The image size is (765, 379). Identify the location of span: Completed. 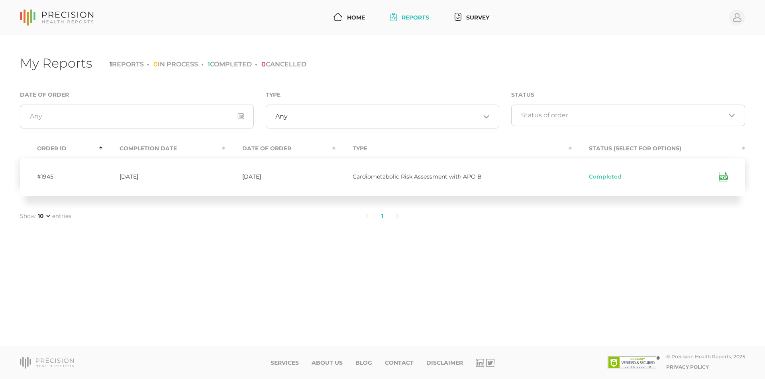
(605, 177).